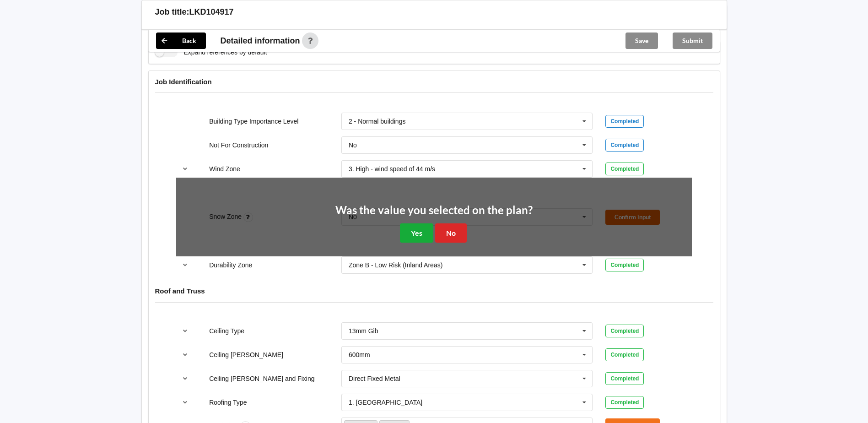  What do you see at coordinates (359, 355) in the screenshot?
I see `div: 600mm` at bounding box center [359, 355].